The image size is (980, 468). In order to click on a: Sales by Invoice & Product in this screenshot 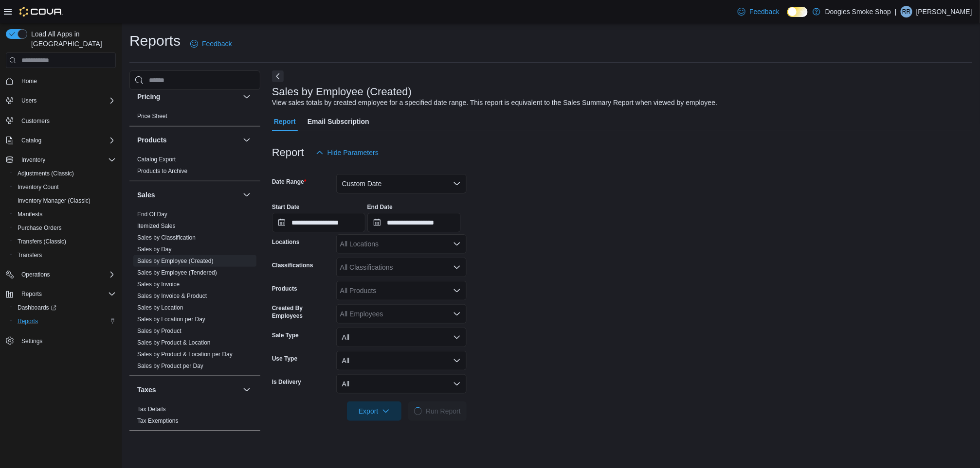, I will do `click(172, 296)`.